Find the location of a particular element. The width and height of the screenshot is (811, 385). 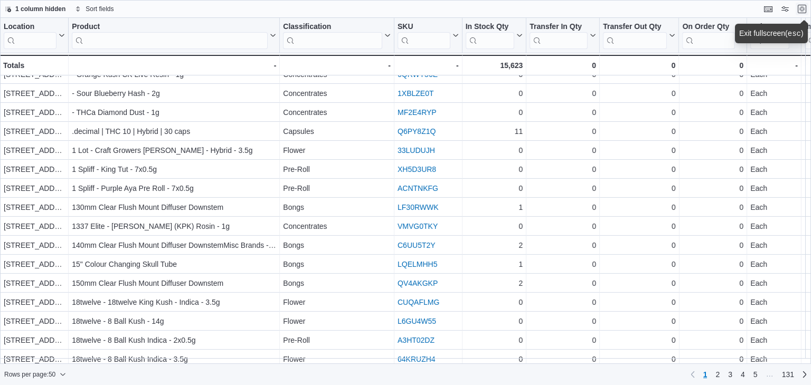

button: Unit Type is located at coordinates (774, 35).